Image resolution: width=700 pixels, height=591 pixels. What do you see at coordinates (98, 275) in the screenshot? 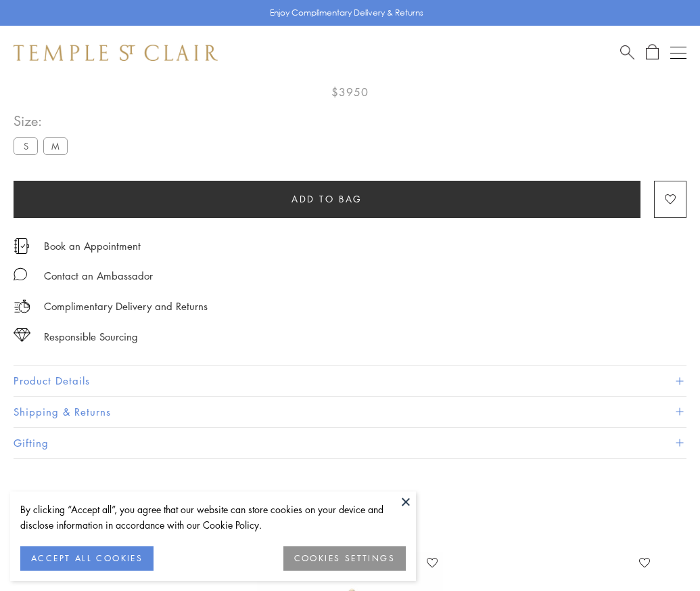
I see `div: Contact an Ambassador` at bounding box center [98, 275].